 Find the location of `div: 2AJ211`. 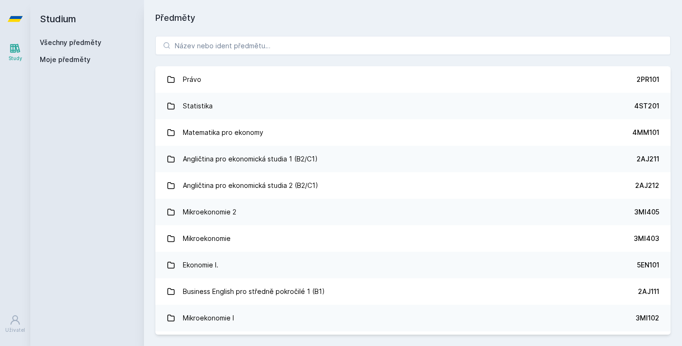

div: 2AJ211 is located at coordinates (648, 159).